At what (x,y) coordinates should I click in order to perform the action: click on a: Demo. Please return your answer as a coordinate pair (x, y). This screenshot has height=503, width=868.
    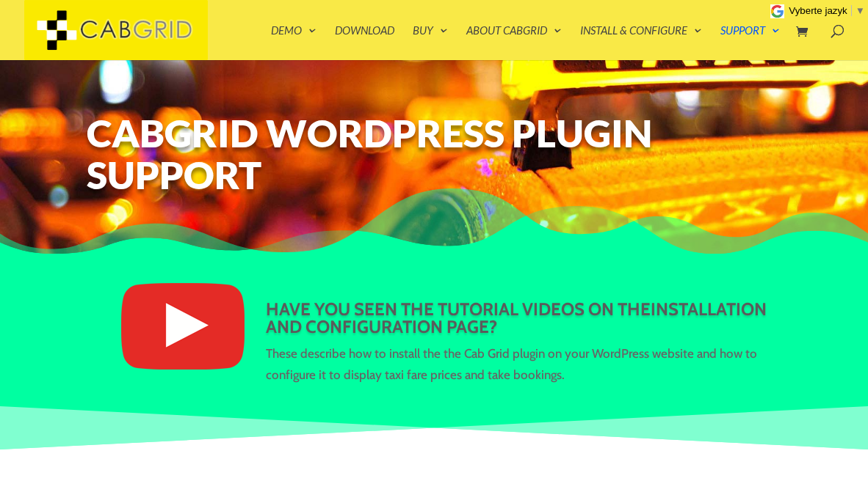
    Looking at the image, I should click on (293, 42).